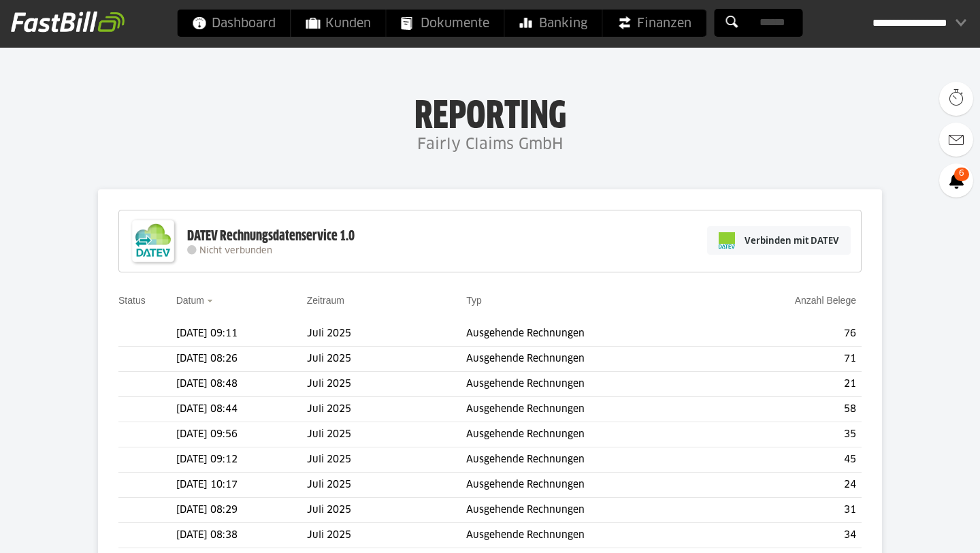 The width and height of the screenshot is (980, 553). Describe the element at coordinates (727, 240) in the screenshot. I see `img: pi-datev-logo-farbig-24.svg` at that location.